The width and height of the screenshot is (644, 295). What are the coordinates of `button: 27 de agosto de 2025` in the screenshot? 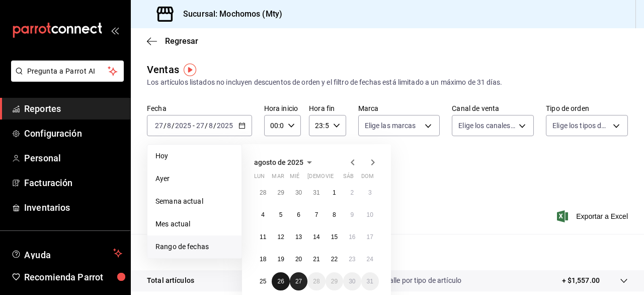 It's located at (298, 281).